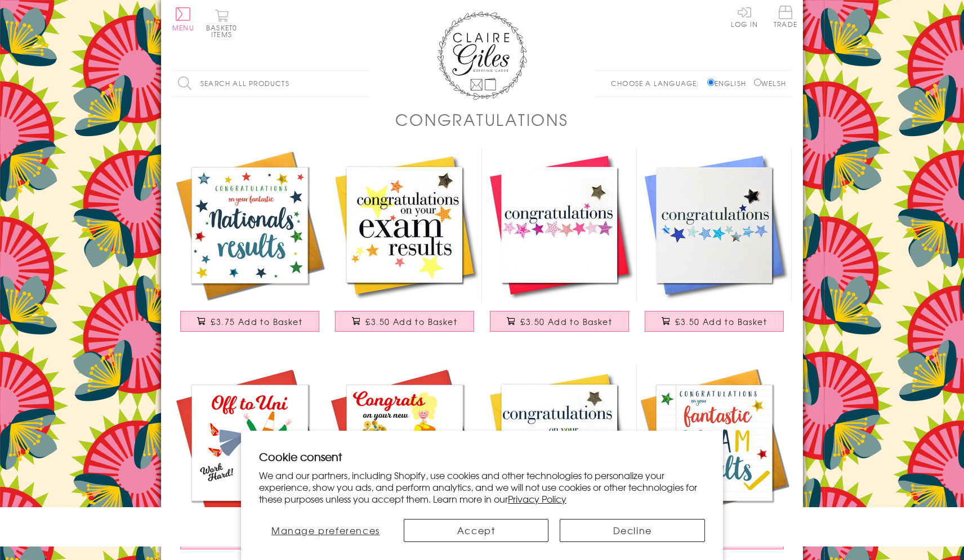  What do you see at coordinates (785, 16) in the screenshot?
I see `span: Trade` at bounding box center [785, 16].